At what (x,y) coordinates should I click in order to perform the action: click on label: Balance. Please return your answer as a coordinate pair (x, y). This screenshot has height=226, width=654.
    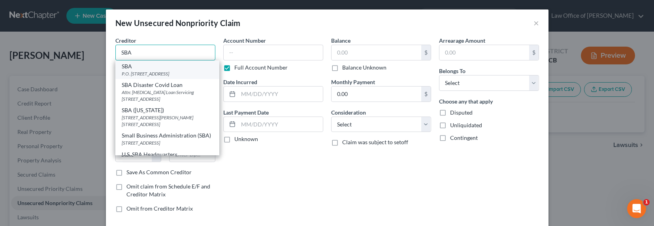
    Looking at the image, I should click on (340, 40).